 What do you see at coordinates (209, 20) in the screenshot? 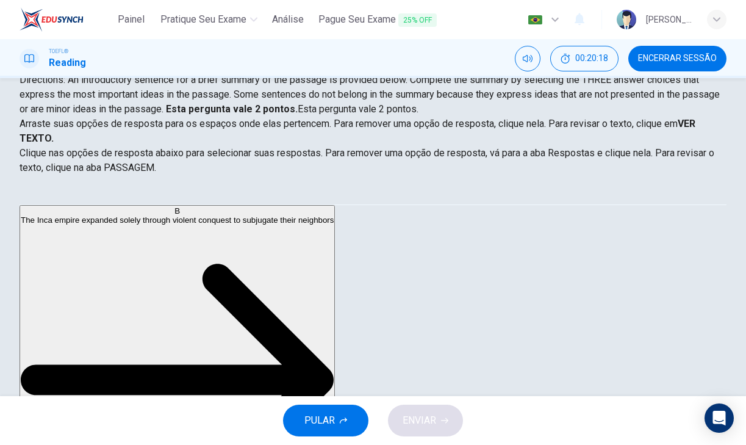
I see `button: Pratique seu exame` at bounding box center [209, 20].